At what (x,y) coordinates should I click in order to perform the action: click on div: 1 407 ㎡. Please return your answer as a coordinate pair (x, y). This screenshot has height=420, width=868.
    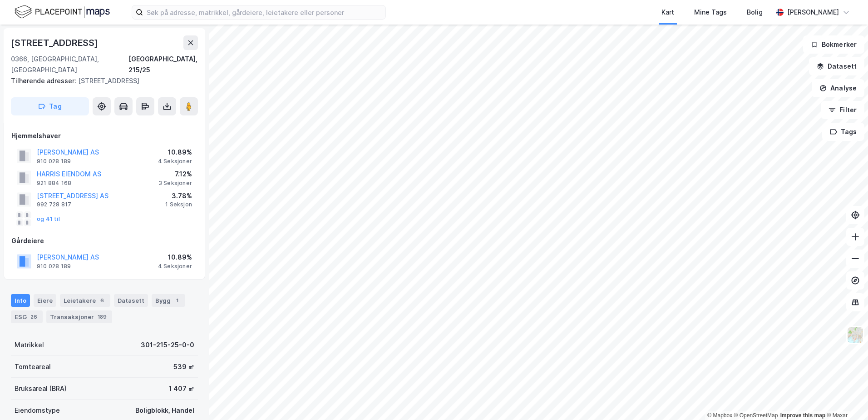
    Looking at the image, I should click on (182, 389).